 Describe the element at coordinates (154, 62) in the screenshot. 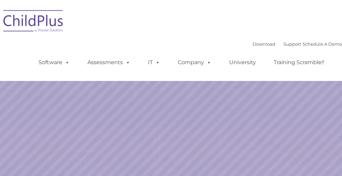

I see `a: IT` at that location.